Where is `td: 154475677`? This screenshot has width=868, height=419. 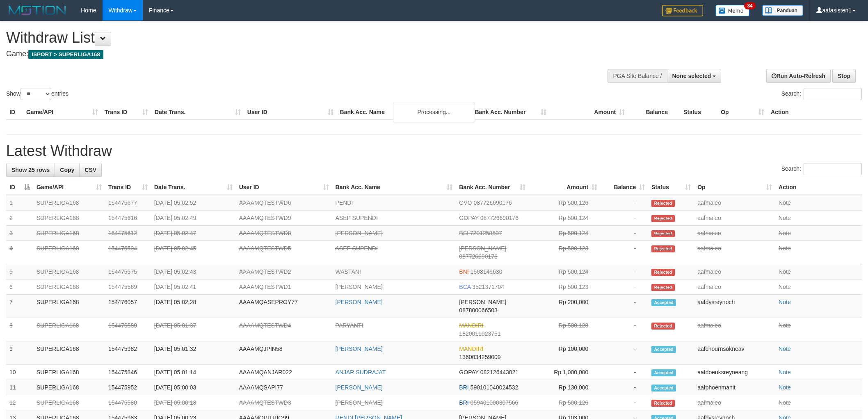
td: 154475677 is located at coordinates (128, 203).